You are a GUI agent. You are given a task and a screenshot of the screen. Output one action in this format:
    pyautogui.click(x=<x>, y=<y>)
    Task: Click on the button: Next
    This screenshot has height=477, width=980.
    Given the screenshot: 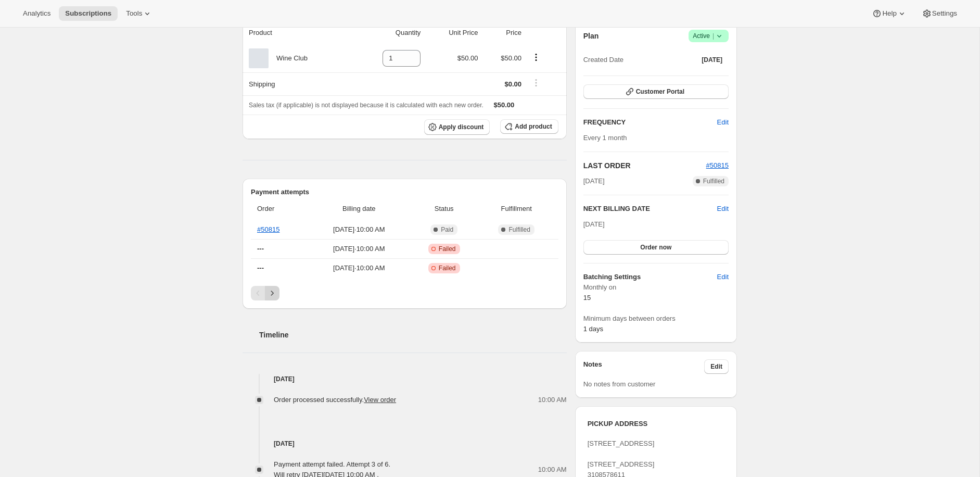 What is the action you would take?
    pyautogui.click(x=272, y=293)
    